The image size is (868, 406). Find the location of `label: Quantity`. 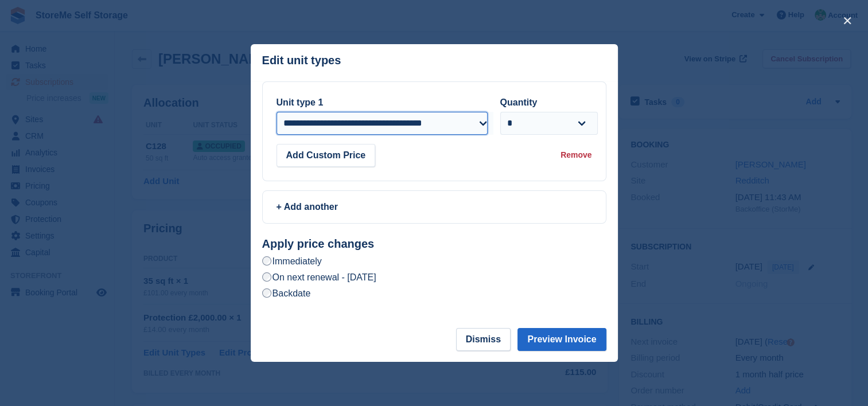

label: Quantity is located at coordinates (519, 102).